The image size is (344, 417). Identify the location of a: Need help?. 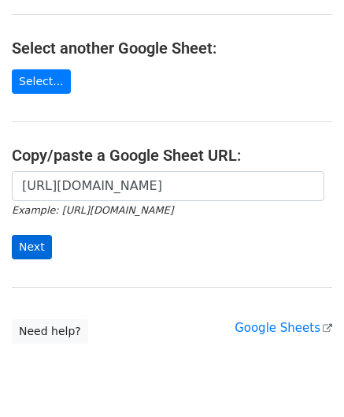
(50, 331).